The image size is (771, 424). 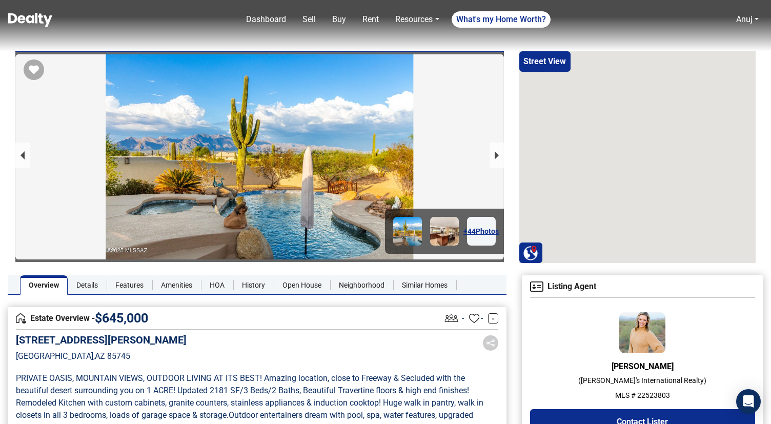 I want to click on a: What's my Home Worth?, so click(x=501, y=19).